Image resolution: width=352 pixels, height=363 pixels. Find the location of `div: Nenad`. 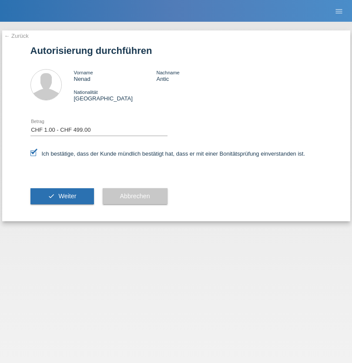

div: Nenad is located at coordinates (115, 76).